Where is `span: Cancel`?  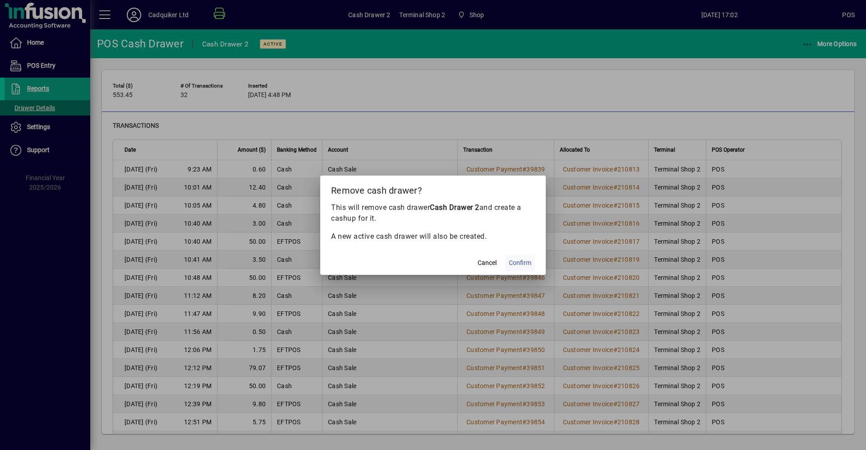 span: Cancel is located at coordinates (487, 262).